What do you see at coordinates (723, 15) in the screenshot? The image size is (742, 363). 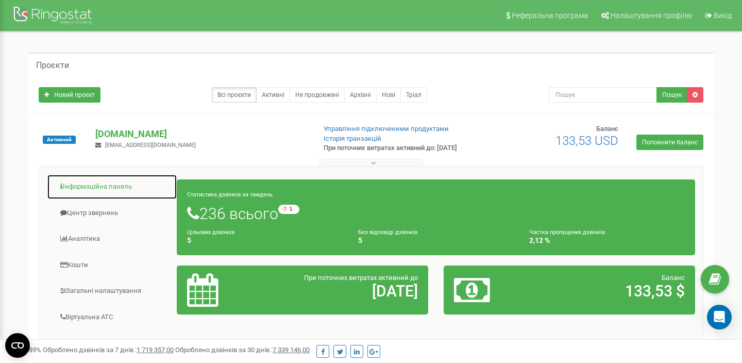 I see `span: Вихід` at bounding box center [723, 15].